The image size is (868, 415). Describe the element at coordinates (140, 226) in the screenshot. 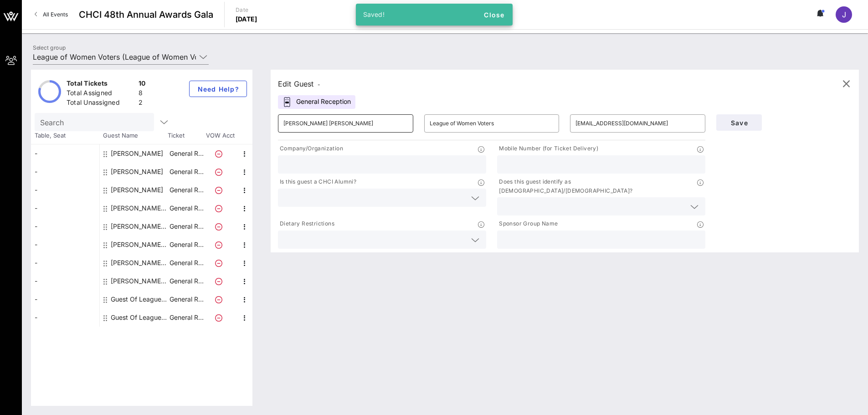

I see `div: Laura Ostendorf Aequalis` at that location.